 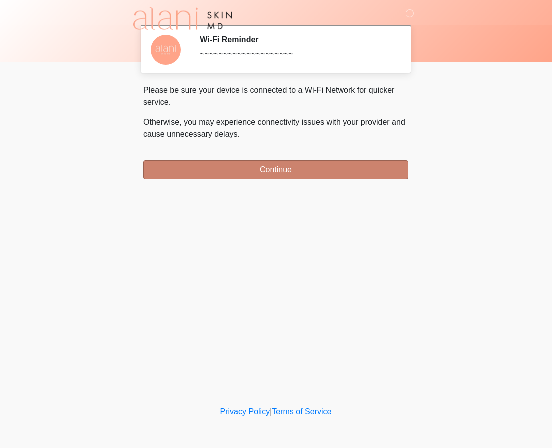 What do you see at coordinates (276, 97) in the screenshot?
I see `p: Please be sure your device is connected to a Wi-Fi Network for quicker service.` at bounding box center [276, 97].